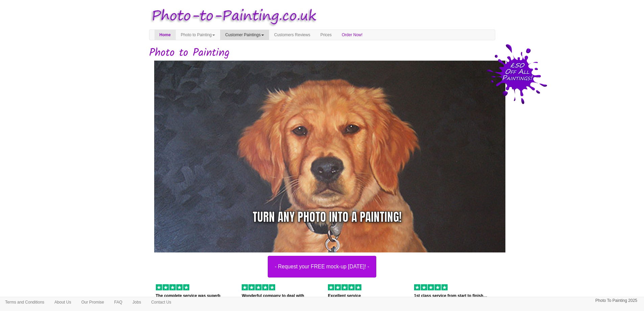 The image size is (644, 311). What do you see at coordinates (279, 295) in the screenshot?
I see `p: Wonderful company to deal with` at bounding box center [279, 295].